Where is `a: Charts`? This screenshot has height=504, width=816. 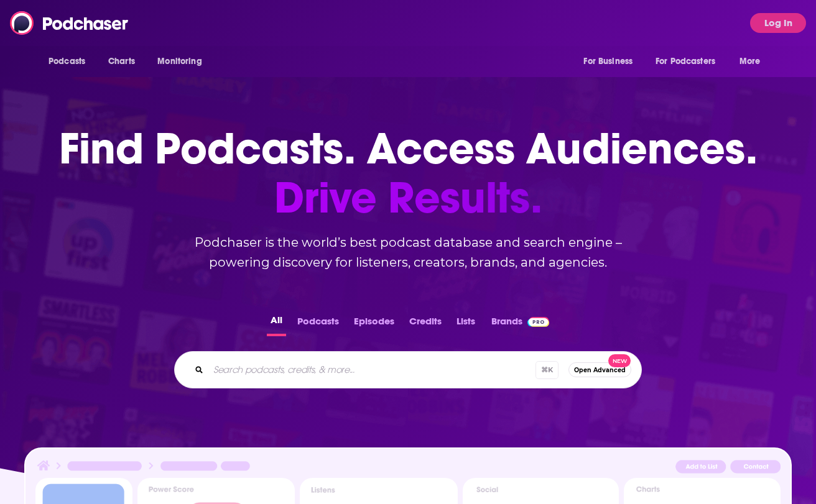 a: Charts is located at coordinates (121, 62).